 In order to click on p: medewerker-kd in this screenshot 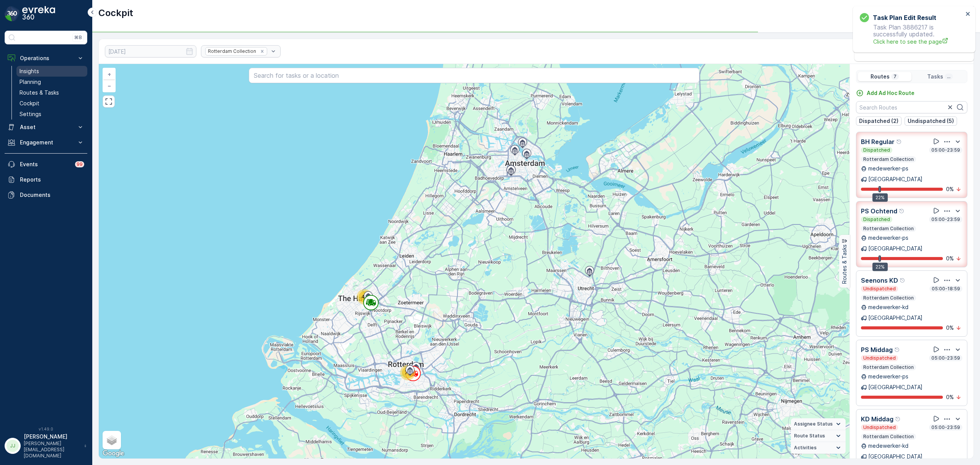, I will do `click(888, 308)`.